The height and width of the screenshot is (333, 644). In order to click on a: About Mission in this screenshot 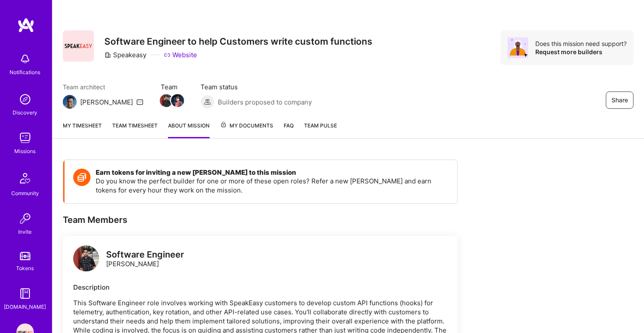, I will do `click(189, 130)`.